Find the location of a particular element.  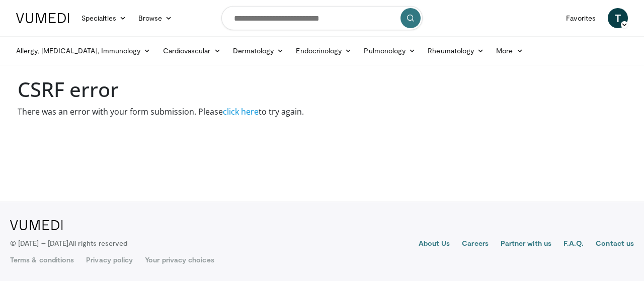

a: More is located at coordinates (509, 51).